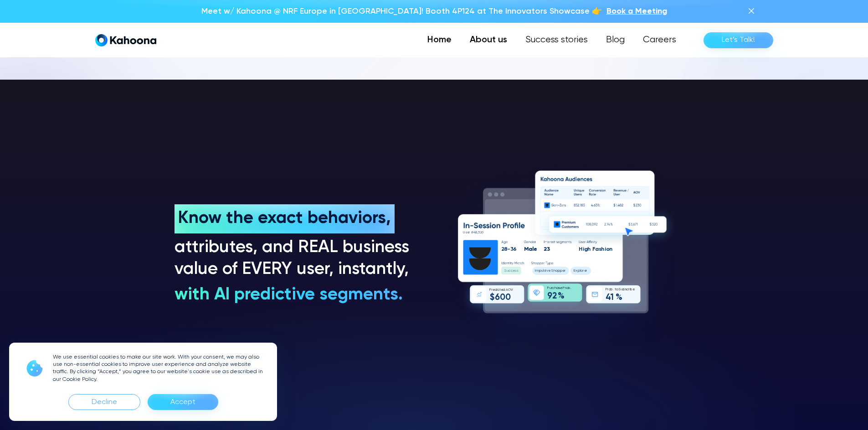 The height and width of the screenshot is (430, 868). I want to click on a: Home, so click(440, 40).